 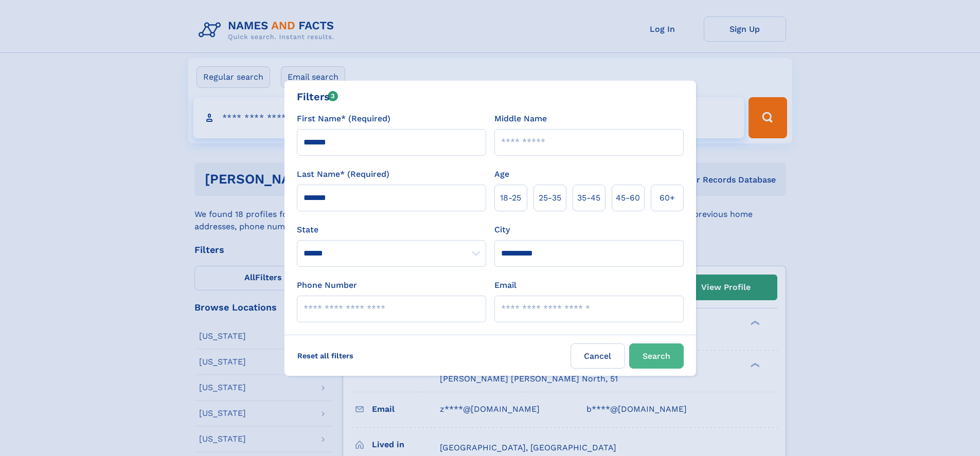 I want to click on span: 18‑25, so click(x=511, y=198).